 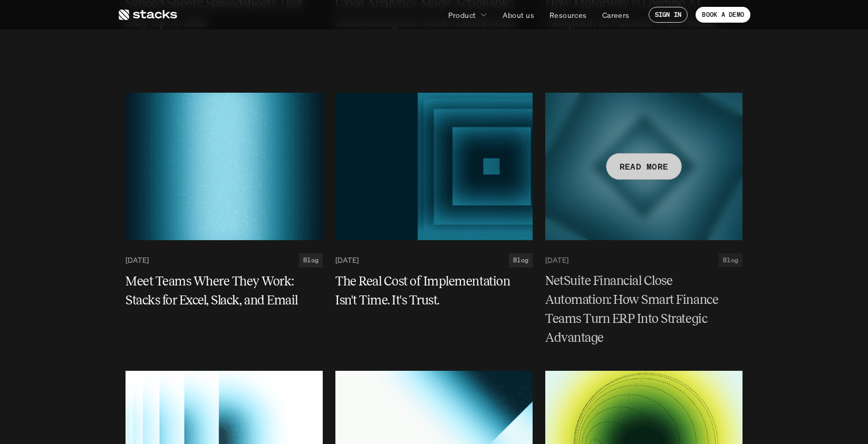 I want to click on h5: Meet Teams Where They Work: Stacks for Excel, Slack, and Email, so click(x=218, y=291).